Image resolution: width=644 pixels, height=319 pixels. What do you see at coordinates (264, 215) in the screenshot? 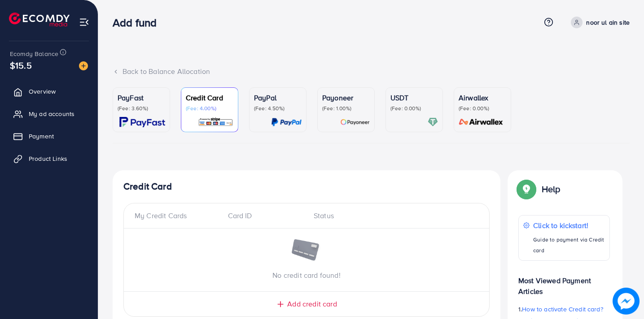
I see `div: Card ID` at bounding box center [264, 215].